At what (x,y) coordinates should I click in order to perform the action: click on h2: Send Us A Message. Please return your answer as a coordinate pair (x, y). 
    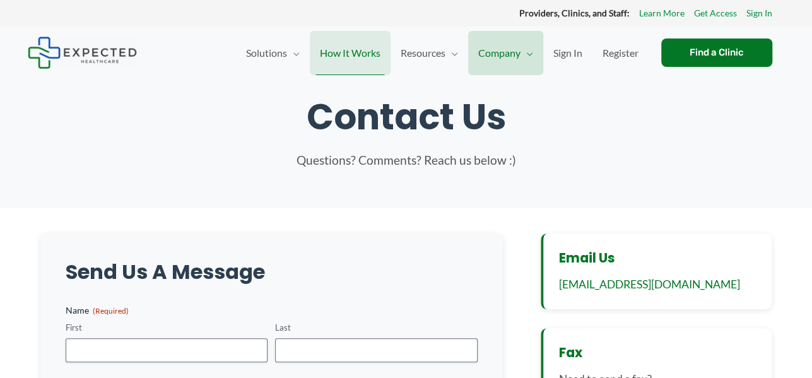
    Looking at the image, I should click on (271, 272).